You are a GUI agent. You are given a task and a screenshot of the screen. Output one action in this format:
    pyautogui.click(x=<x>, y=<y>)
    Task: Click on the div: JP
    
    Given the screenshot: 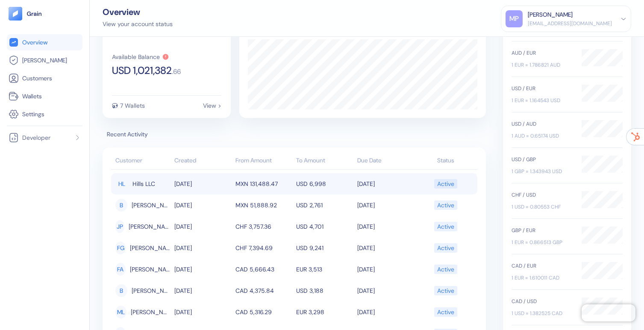 What is the action you would take?
    pyautogui.click(x=120, y=226)
    